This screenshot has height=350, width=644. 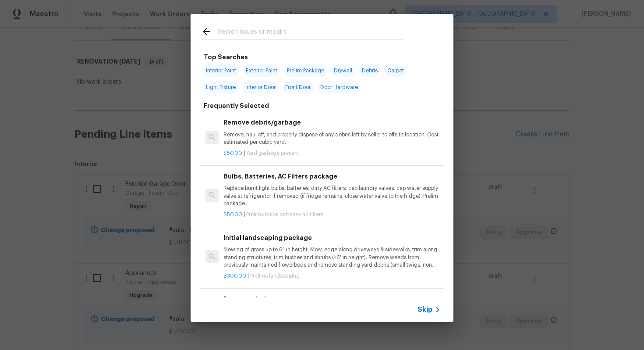 I want to click on span: Prelim Package, so click(x=305, y=70).